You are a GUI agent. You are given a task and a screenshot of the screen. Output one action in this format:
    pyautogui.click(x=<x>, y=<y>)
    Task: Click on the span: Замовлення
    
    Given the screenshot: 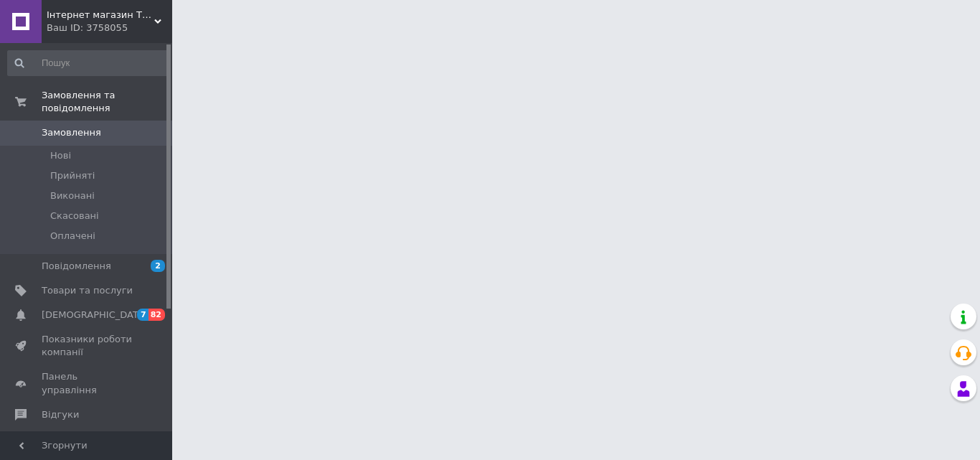 What is the action you would take?
    pyautogui.click(x=71, y=132)
    